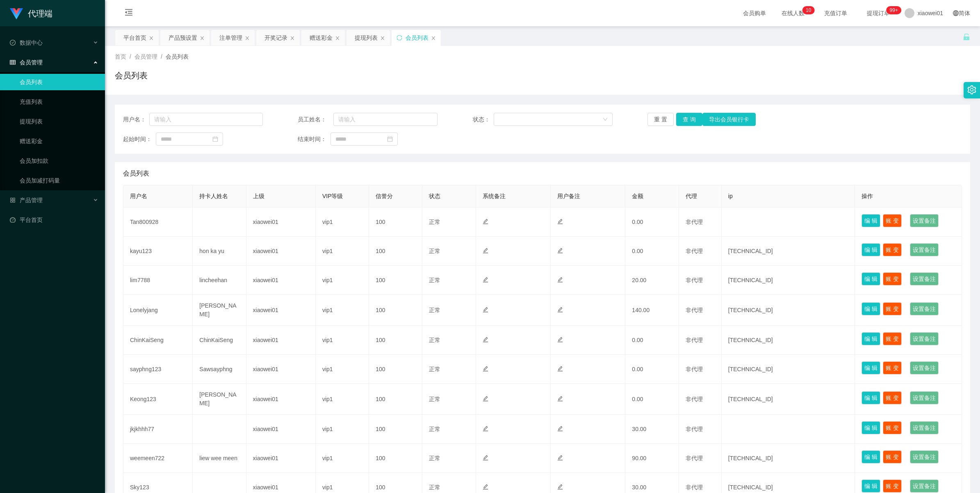 This screenshot has height=493, width=980. I want to click on span: 员工姓名：, so click(315, 119).